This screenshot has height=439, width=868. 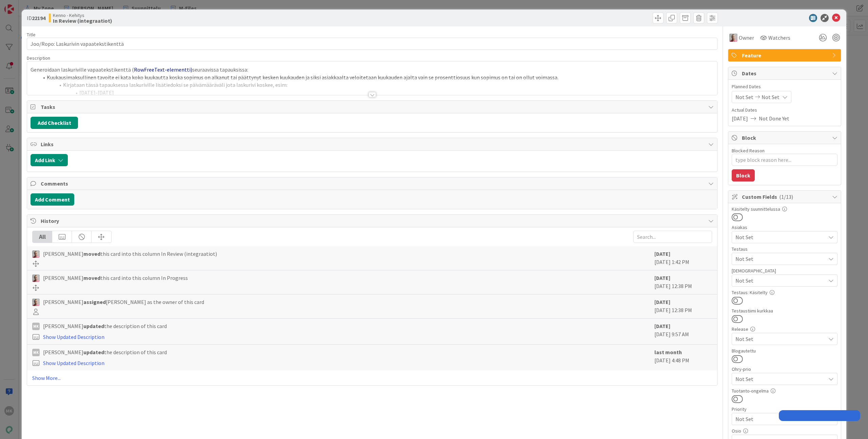 I want to click on div: Asiakas, so click(x=784, y=227).